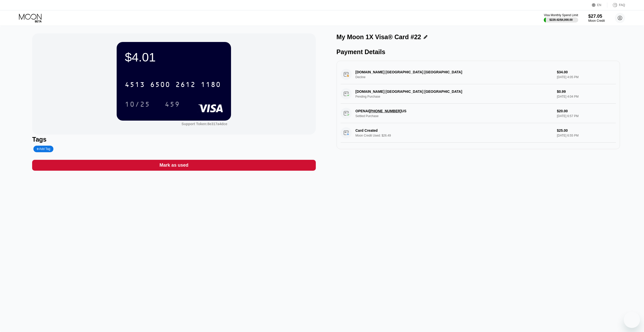  Describe the element at coordinates (135, 85) in the screenshot. I see `div: 4513` at that location.